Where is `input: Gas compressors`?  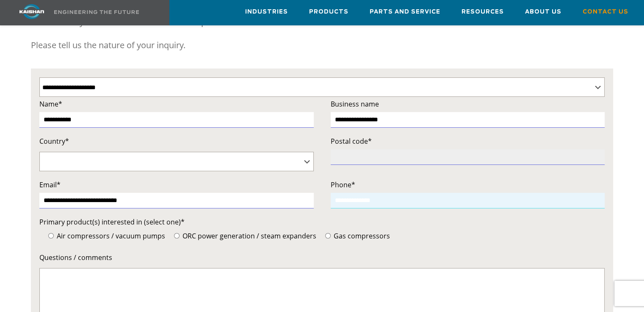
input: Gas compressors is located at coordinates (328, 236).